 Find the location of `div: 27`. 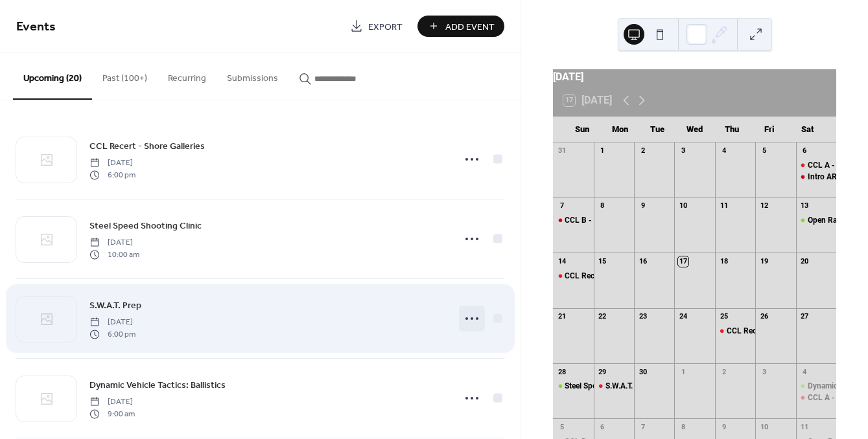

div: 27 is located at coordinates (804, 317).